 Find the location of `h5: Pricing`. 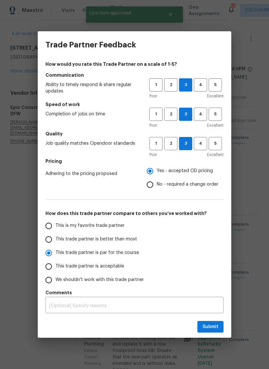

h5: Pricing is located at coordinates (134, 161).